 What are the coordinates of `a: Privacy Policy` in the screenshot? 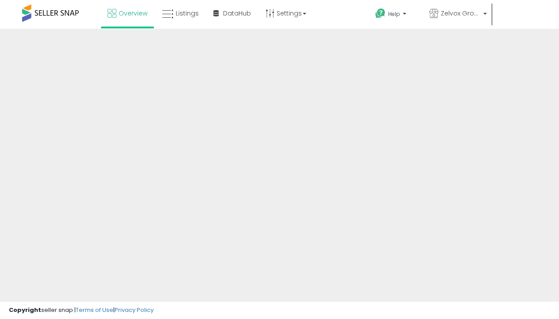 It's located at (134, 310).